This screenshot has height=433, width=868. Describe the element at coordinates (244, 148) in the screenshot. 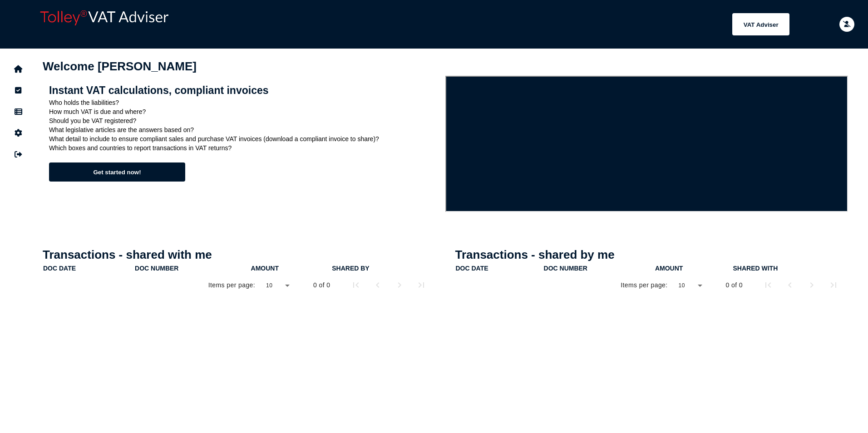

I see `p: Which boxes and countries to report transactions in VAT returns?` at that location.